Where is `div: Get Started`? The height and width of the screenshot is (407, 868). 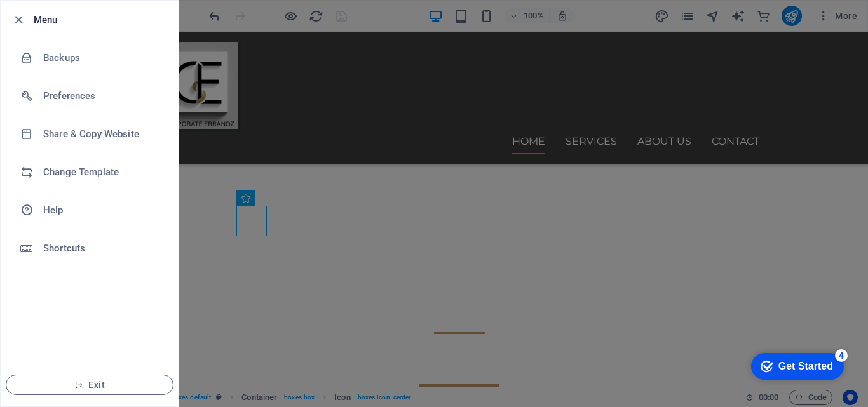 div: Get Started is located at coordinates (65, 20).